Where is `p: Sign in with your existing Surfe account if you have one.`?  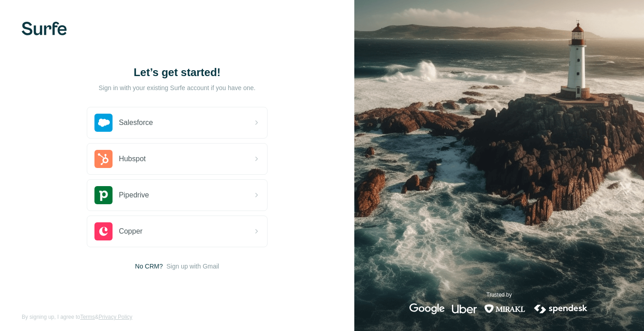
p: Sign in with your existing Surfe account if you have one. is located at coordinates (177, 88).